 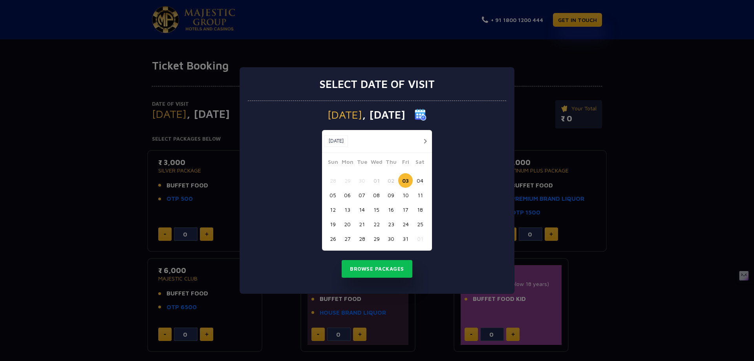 What do you see at coordinates (405, 238) in the screenshot?
I see `button: 31` at bounding box center [405, 238].